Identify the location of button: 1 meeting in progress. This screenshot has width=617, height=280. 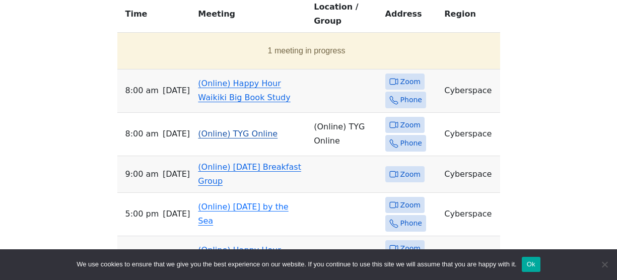
(307, 51).